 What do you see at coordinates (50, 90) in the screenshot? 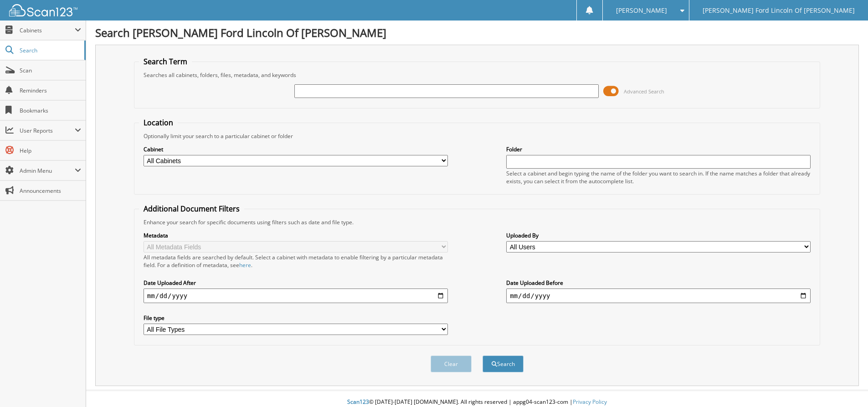
I see `span: Reminders` at bounding box center [50, 90].